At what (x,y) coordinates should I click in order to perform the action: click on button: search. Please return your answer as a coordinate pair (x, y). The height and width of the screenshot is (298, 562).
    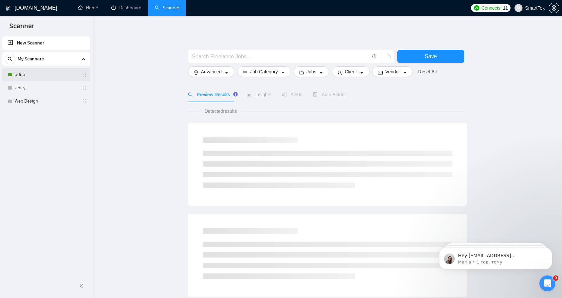
    Looking at the image, I should click on (10, 59).